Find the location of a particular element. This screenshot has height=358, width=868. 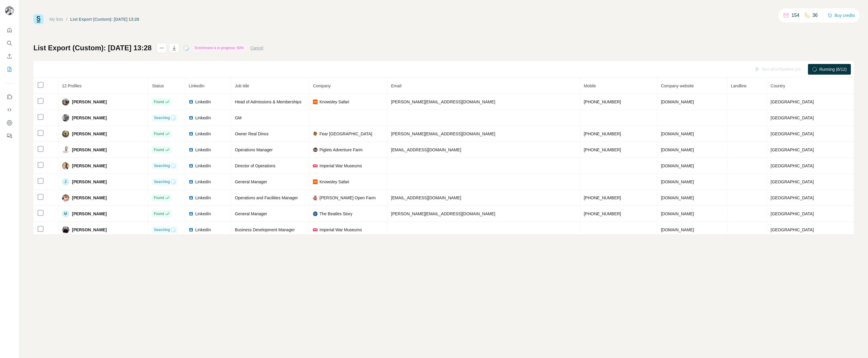

button: Enrich CSV is located at coordinates (9, 56).